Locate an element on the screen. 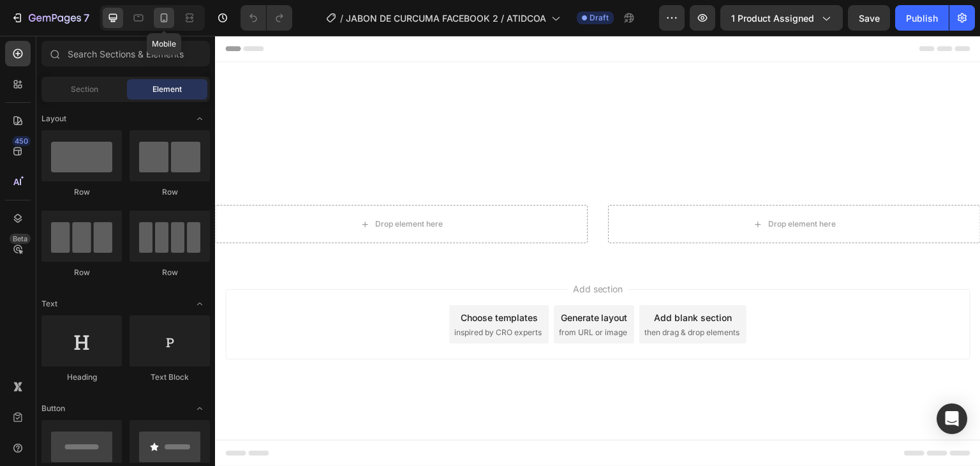 This screenshot has width=980, height=466. button: Save is located at coordinates (869, 18).